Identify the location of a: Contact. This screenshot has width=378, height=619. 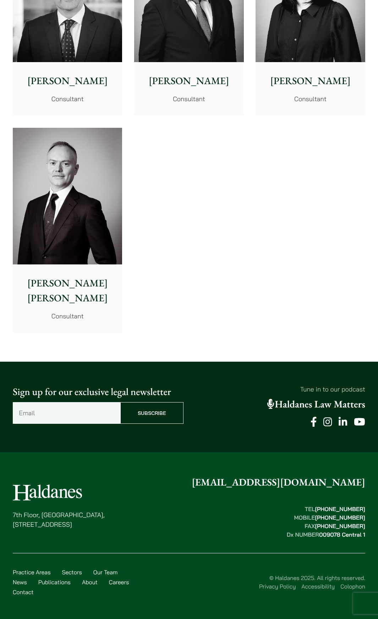
(23, 592).